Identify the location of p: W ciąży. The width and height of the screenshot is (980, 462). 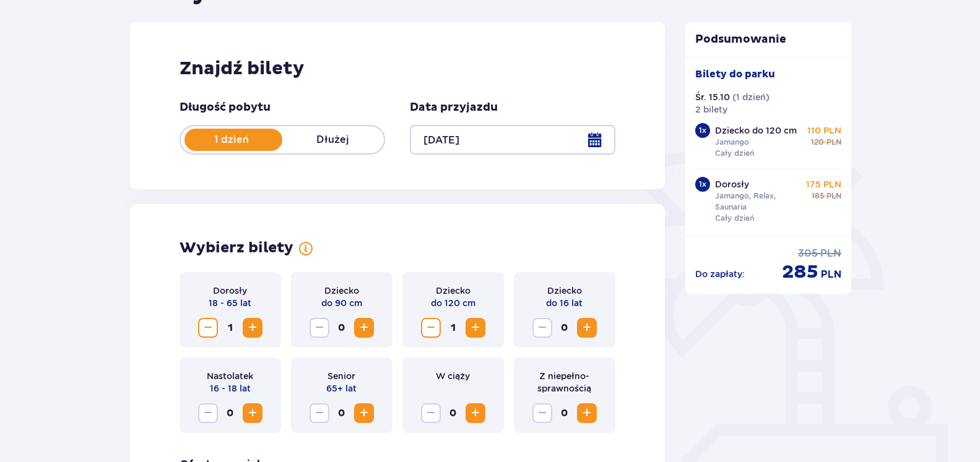
(453, 376).